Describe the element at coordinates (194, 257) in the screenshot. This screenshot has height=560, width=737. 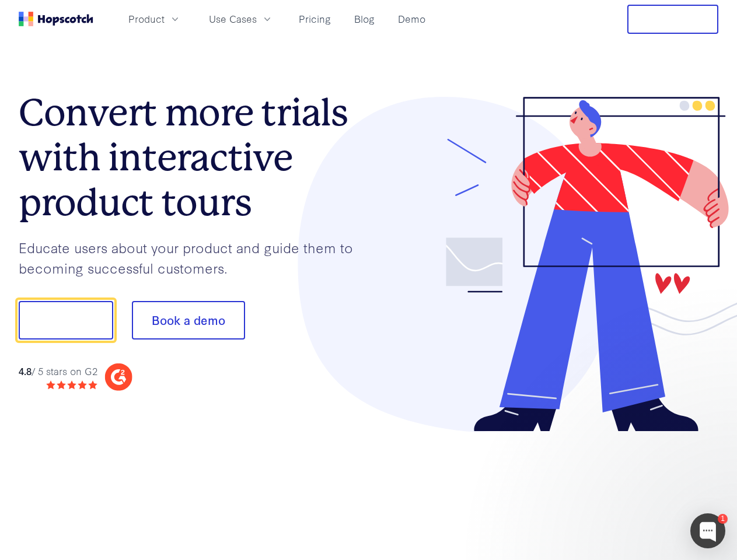
I see `p: Educate users about your product and guide them to becoming successful customers.` at that location.